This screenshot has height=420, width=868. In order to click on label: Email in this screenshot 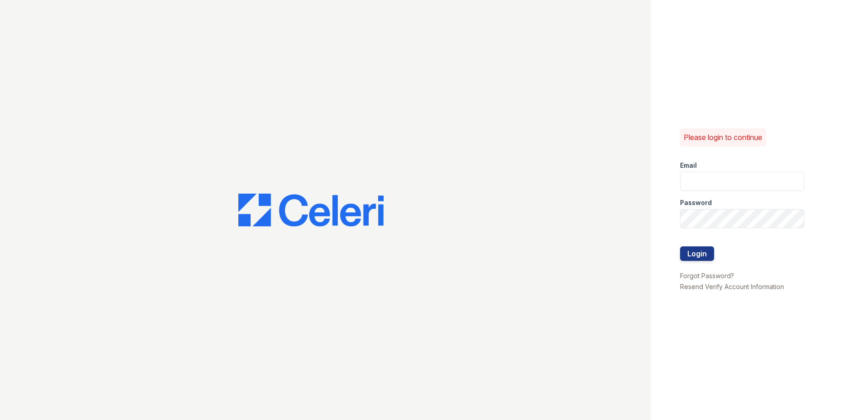, I will do `click(688, 165)`.